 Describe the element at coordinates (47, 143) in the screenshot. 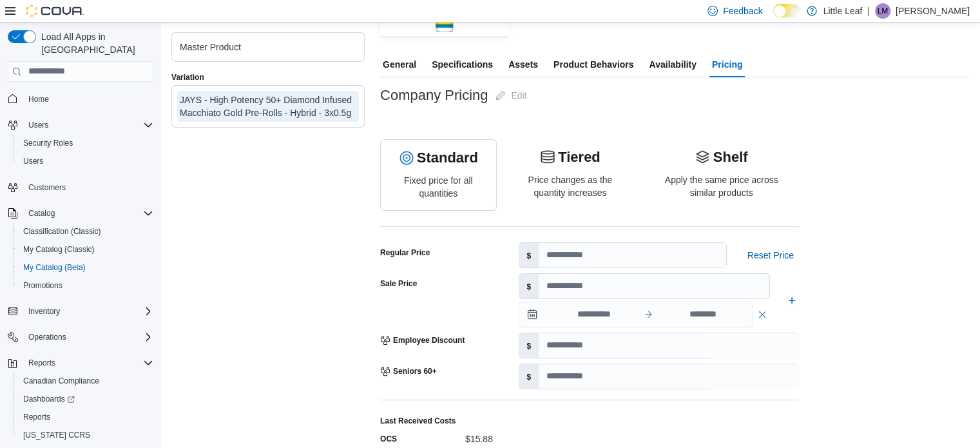

I see `a: Security Roles` at that location.